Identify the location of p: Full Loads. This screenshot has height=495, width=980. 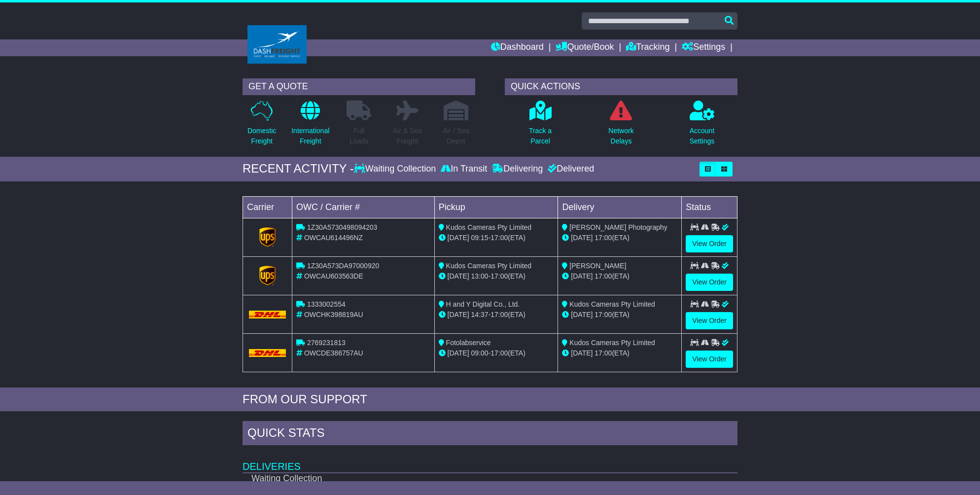
(359, 136).